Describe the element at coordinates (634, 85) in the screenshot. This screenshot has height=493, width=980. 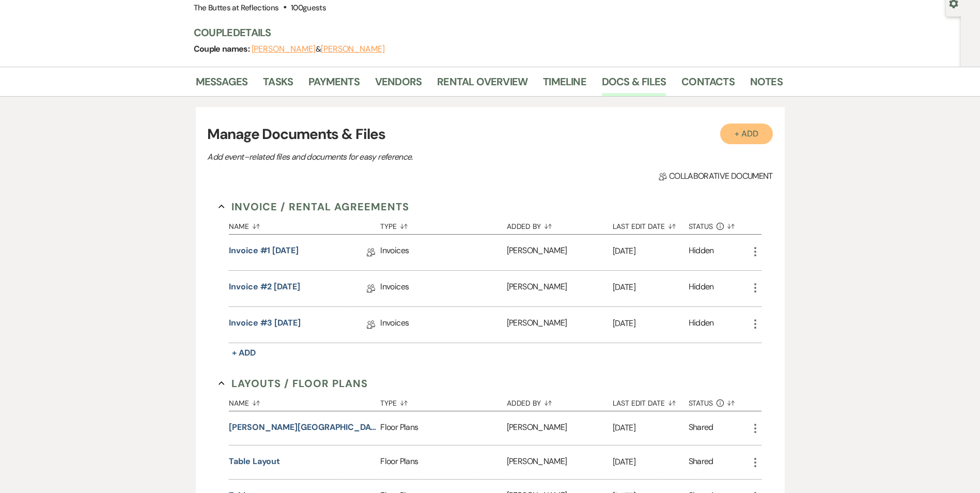
I see `a: Docs & Files` at that location.